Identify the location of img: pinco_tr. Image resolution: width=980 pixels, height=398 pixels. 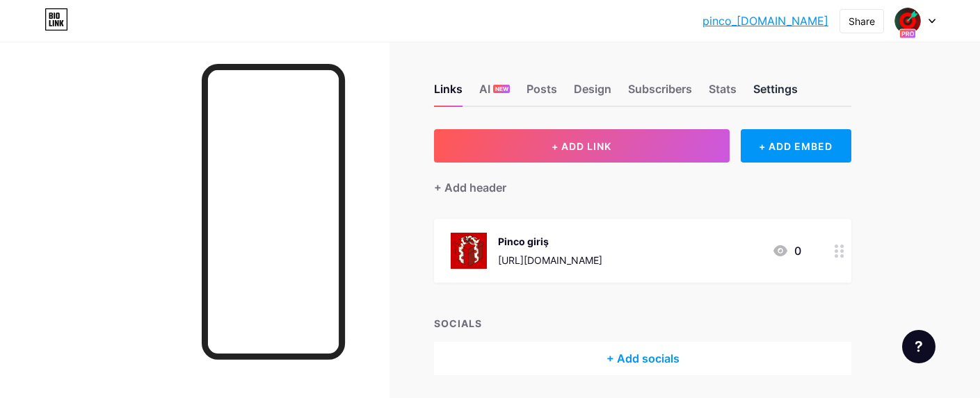
(908, 21).